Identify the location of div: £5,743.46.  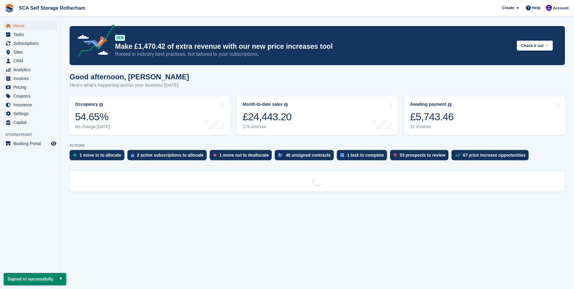
(432, 116).